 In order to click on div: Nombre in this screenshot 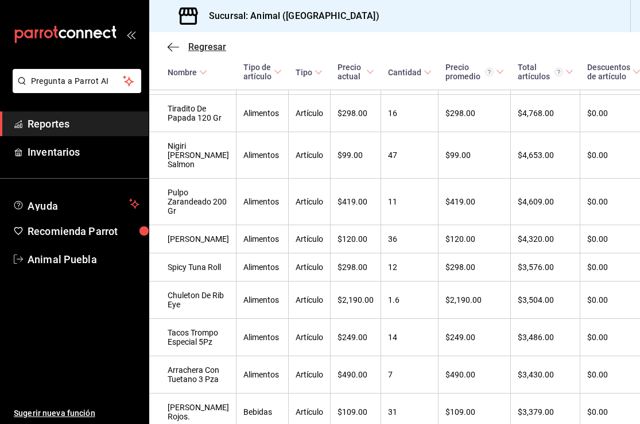, I will do `click(182, 72)`.